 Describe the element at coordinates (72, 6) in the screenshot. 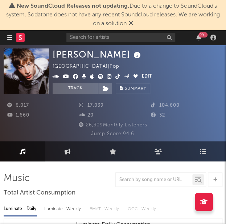

I see `span: New SoundCloud Releases not updating` at that location.